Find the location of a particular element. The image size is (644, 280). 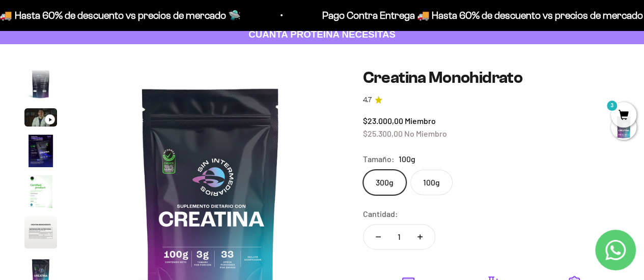

span: 100g is located at coordinates (407, 159).